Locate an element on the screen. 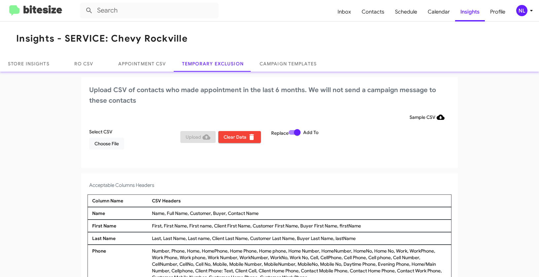 The height and width of the screenshot is (277, 539). span: Contacts is located at coordinates (373, 12).